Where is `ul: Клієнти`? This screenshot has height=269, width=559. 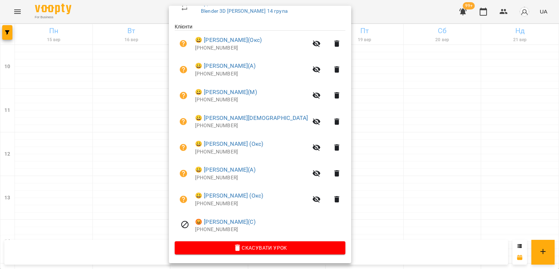
ul: Клієнти is located at coordinates (260, 132).